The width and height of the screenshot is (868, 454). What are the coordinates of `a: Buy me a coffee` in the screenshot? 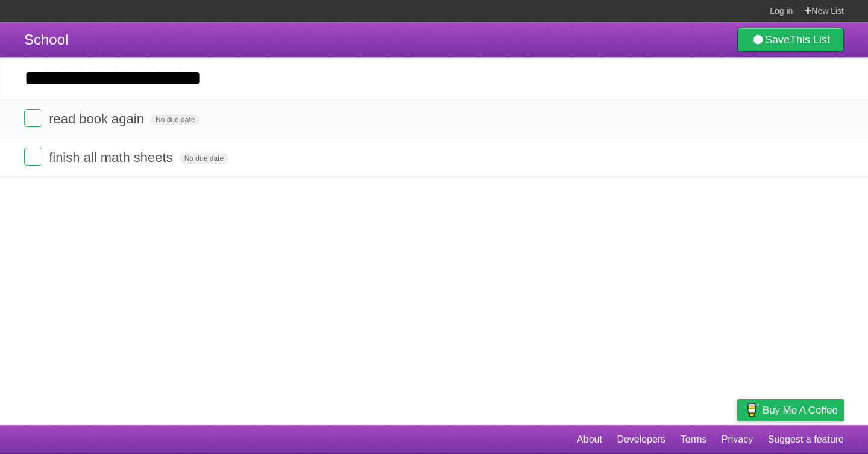 It's located at (791, 411).